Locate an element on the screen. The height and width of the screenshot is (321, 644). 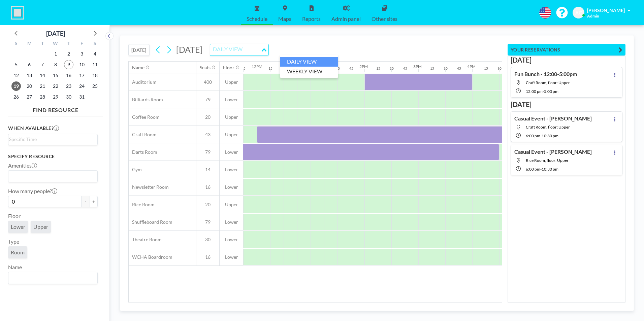
span: Monday, October 6, 2025 is located at coordinates (30, 65).